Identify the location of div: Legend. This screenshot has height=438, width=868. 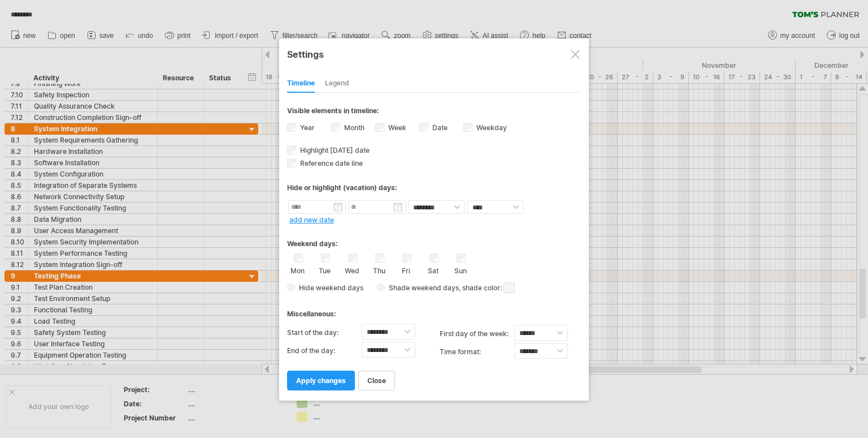
(337, 83).